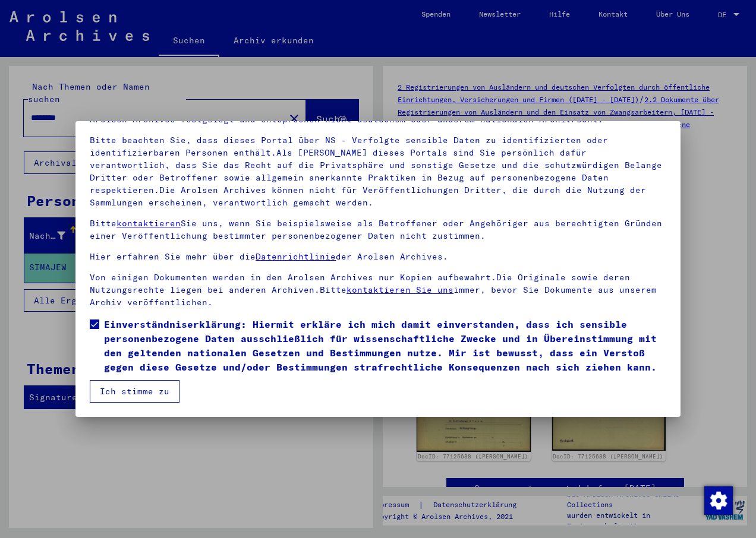 The image size is (756, 538). What do you see at coordinates (378, 172) in the screenshot?
I see `p: Bitte beachten Sie, dass dieses Portal über NS - Verfolgte sensible Daten zu identifizierten oder...` at bounding box center [378, 172].